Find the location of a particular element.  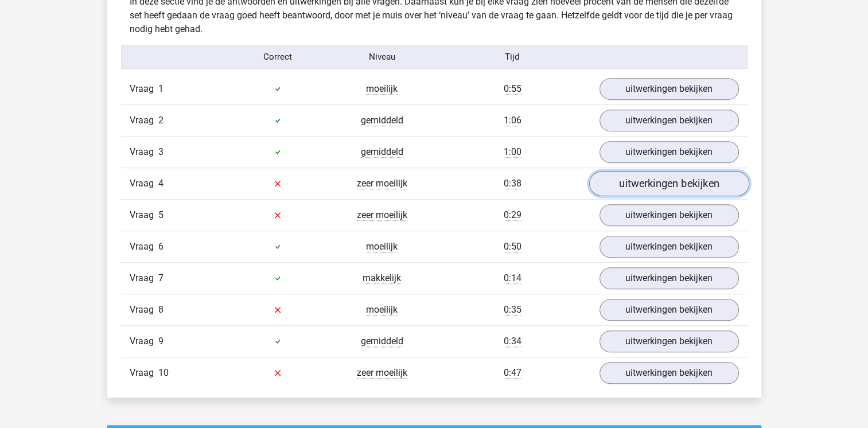

span: 6 is located at coordinates (160, 246).